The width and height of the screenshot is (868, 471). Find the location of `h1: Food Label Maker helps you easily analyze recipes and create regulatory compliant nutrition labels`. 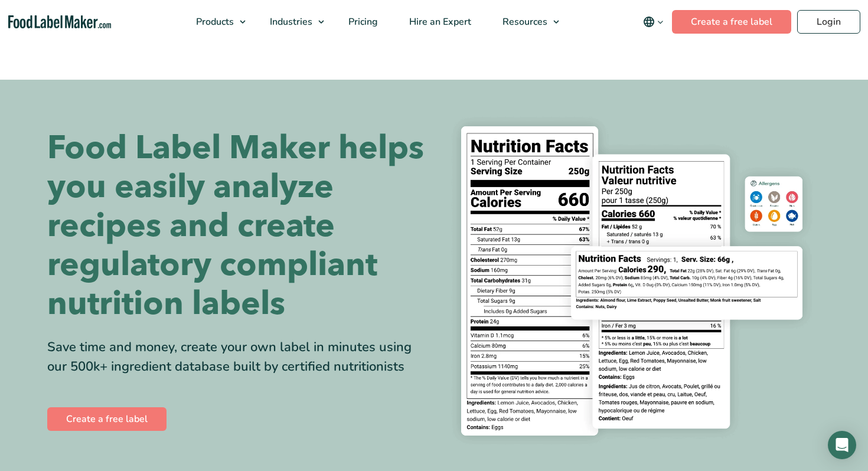

h1: Food Label Maker helps you easily analyze recipes and create regulatory compliant nutrition labels is located at coordinates (236, 226).